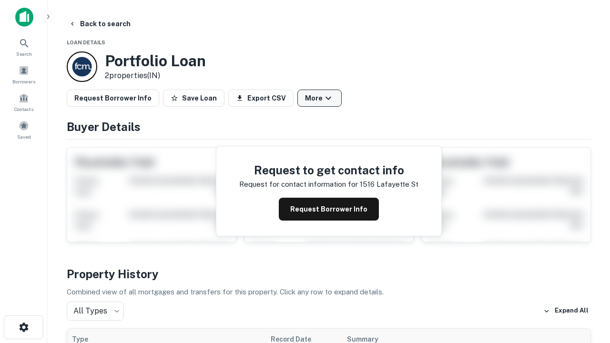 Image resolution: width=610 pixels, height=343 pixels. Describe the element at coordinates (329, 292) in the screenshot. I see `p: Combined view of all mortgages and transfers for this property. Click any row to expand details.` at that location.